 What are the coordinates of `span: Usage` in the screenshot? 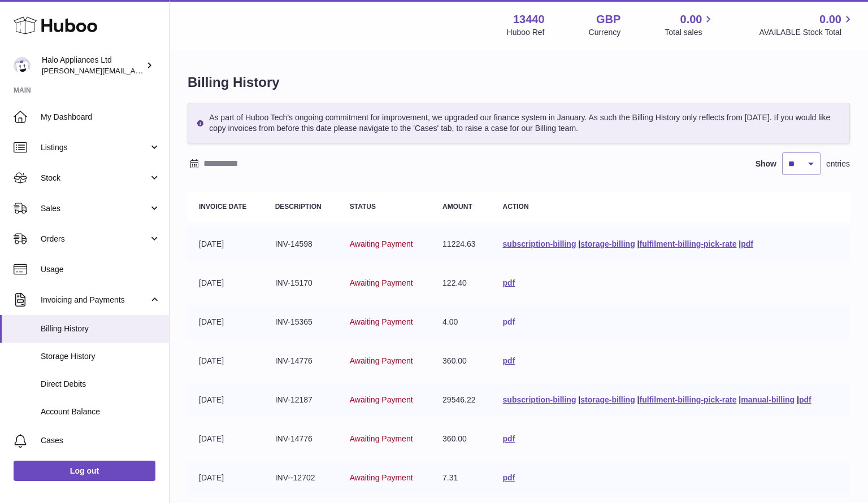 It's located at (101, 269).